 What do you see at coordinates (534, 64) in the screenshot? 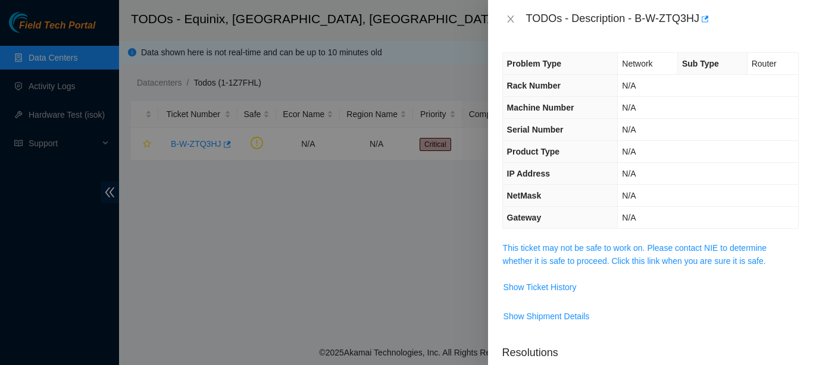
I see `span: Problem Type` at bounding box center [534, 64].